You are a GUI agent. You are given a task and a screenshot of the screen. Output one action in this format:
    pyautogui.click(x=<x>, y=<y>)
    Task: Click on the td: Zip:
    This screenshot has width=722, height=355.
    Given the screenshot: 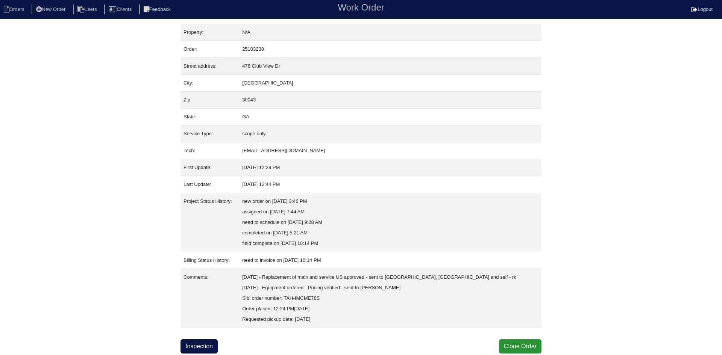 What is the action you would take?
    pyautogui.click(x=210, y=100)
    